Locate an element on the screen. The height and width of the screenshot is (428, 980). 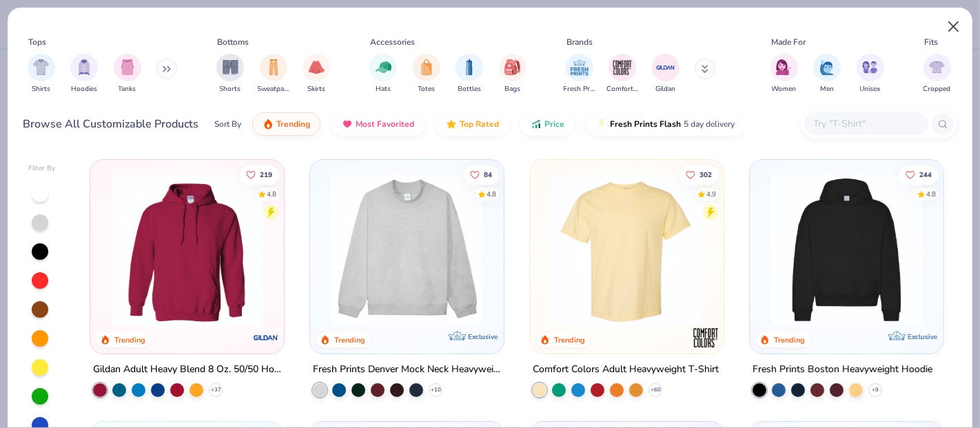
img: Hoodies Image is located at coordinates (84, 67).